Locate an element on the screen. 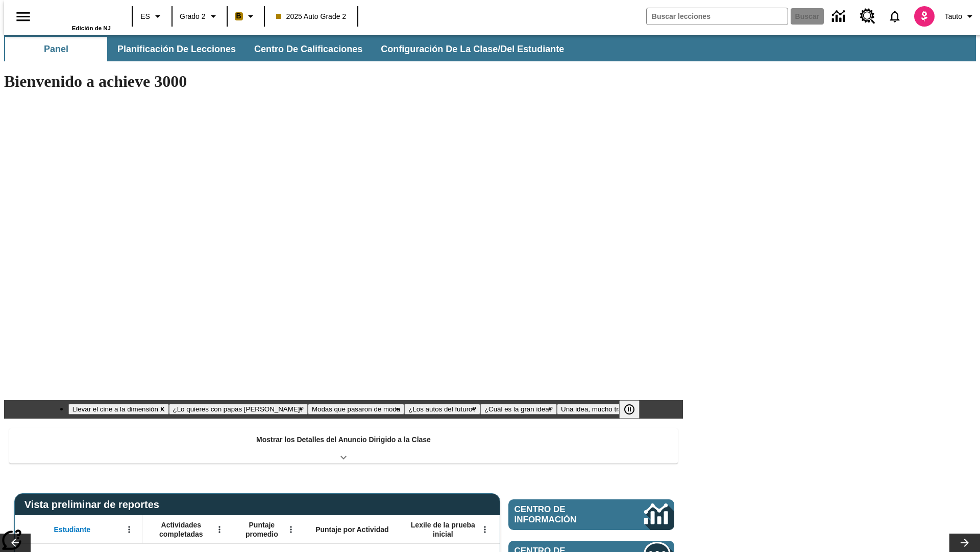  div: Pausar is located at coordinates (635, 409).